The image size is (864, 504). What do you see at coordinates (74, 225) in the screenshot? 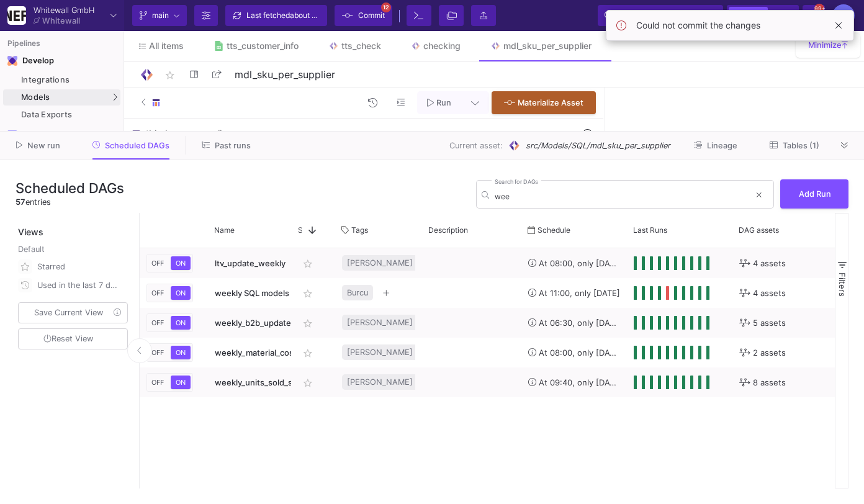
I see `div: Views` at bounding box center [74, 225].